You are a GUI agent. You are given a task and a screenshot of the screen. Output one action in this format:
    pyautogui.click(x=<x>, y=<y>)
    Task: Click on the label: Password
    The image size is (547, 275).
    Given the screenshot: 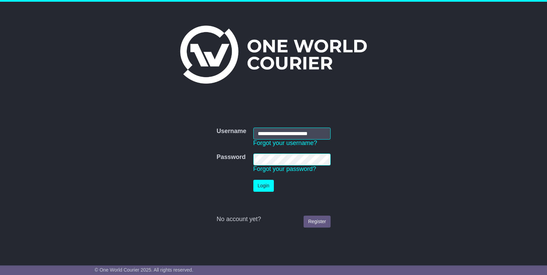 What is the action you would take?
    pyautogui.click(x=231, y=158)
    